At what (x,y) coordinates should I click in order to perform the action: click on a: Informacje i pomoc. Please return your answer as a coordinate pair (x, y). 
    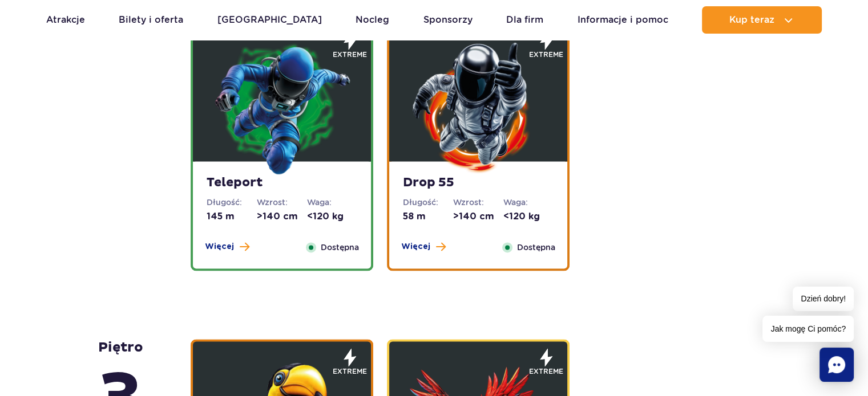
    Looking at the image, I should click on (623, 20).